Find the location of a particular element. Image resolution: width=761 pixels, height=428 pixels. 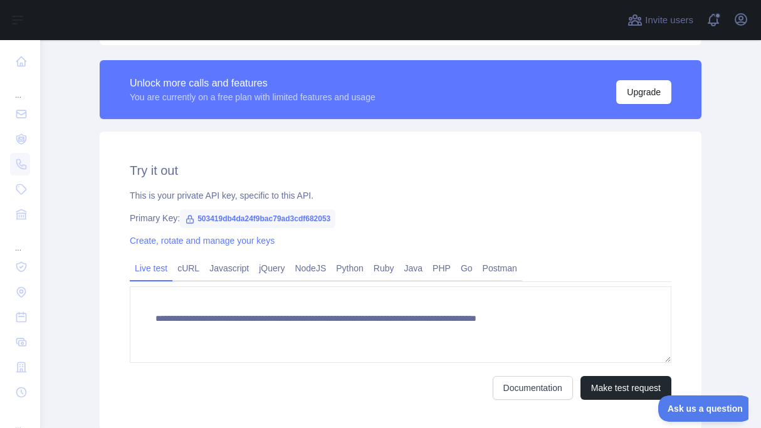

a: Go is located at coordinates (466, 268).